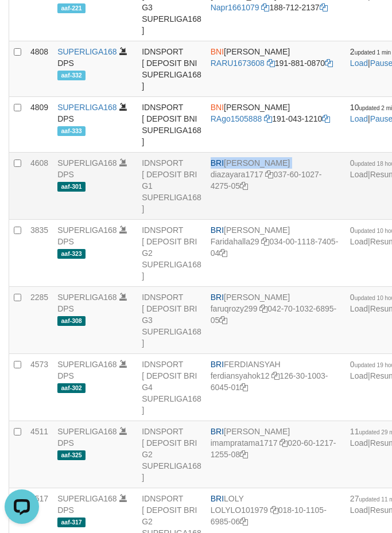 The image size is (392, 533). Describe the element at coordinates (268, 119) in the screenshot. I see `a: Copy RAgo1505888 to clipboard` at that location.